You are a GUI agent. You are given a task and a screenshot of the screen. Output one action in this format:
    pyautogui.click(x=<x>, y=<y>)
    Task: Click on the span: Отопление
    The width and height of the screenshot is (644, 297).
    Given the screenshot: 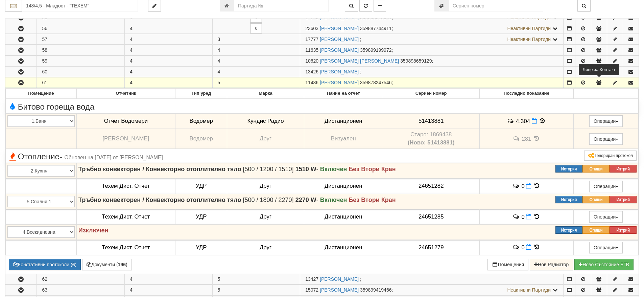 What is the action you would take?
    pyautogui.click(x=86, y=156)
    